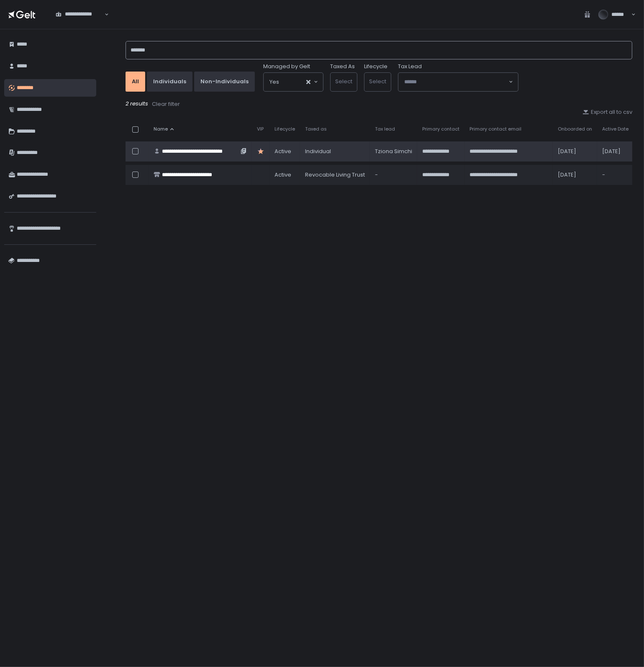  I want to click on span: Active Date, so click(615, 129).